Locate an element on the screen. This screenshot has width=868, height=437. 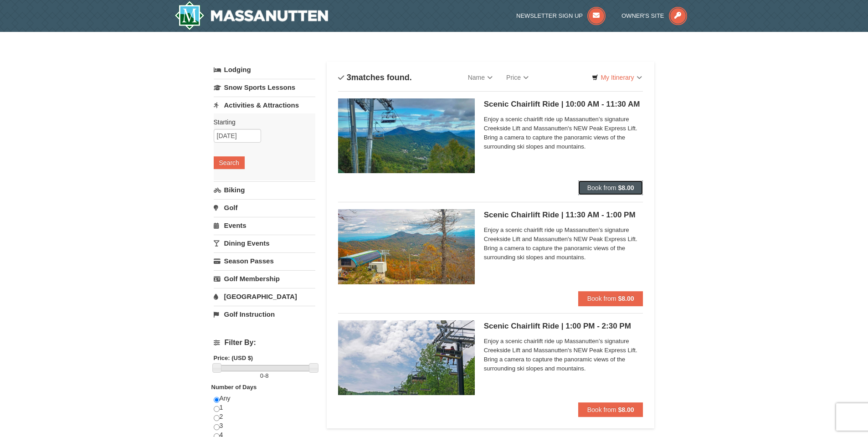
a: Owner's Site is located at coordinates (654, 16).